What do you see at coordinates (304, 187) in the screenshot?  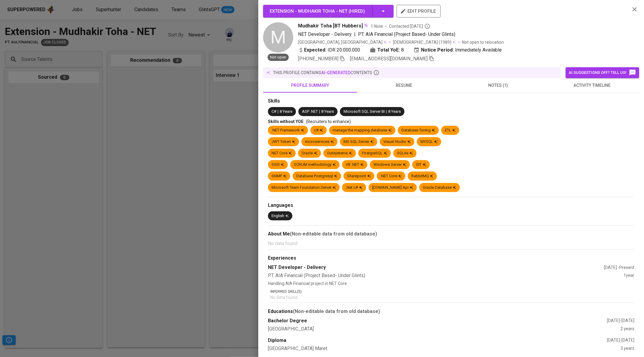 I see `div: Microsoft Team Foundation Server` at bounding box center [304, 187].